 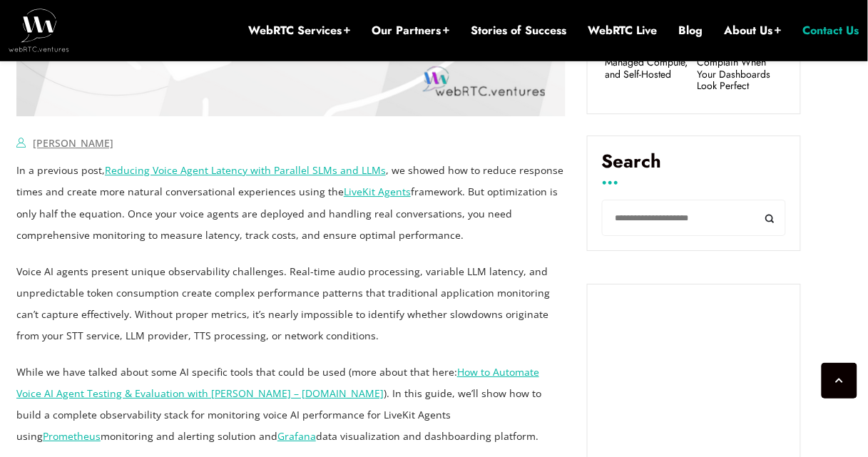 I want to click on a: Our Partners, so click(x=410, y=31).